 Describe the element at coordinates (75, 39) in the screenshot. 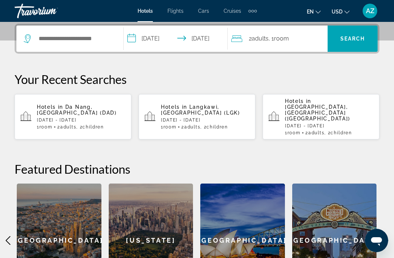

I see `input: Search hotel destination` at that location.